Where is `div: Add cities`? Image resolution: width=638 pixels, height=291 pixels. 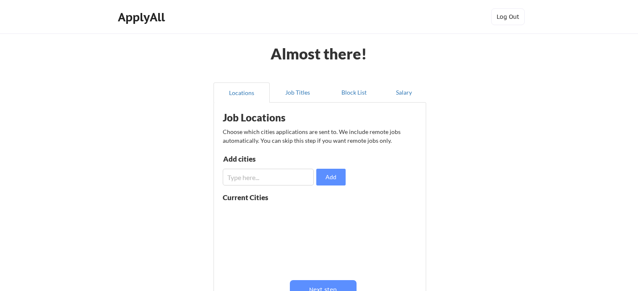
div: Add cities is located at coordinates (266, 159).